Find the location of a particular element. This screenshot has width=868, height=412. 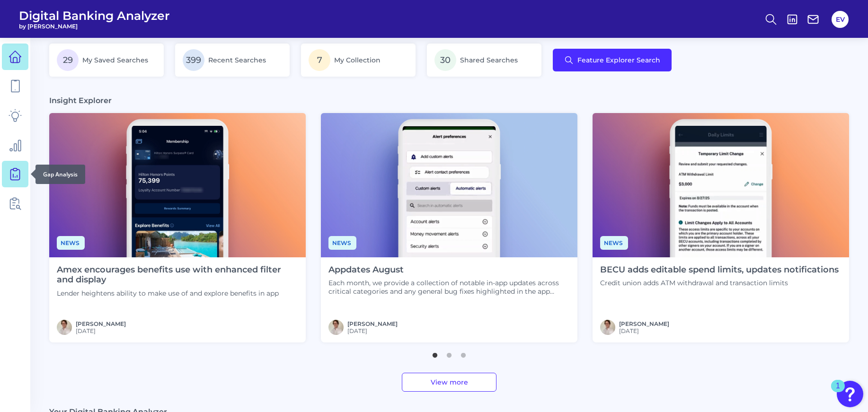

span: Digital Banking Analyzer is located at coordinates (94, 15).